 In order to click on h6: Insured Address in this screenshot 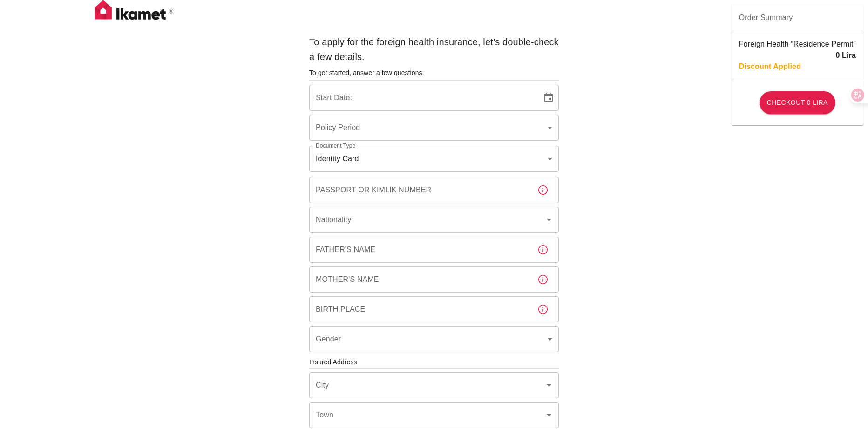, I will do `click(434, 362)`.